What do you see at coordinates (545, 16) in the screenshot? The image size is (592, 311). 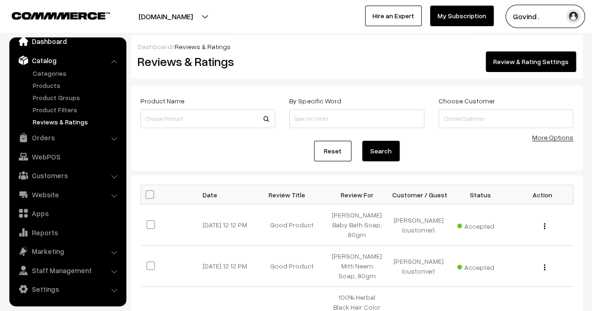 I see `button: Govind .` at bounding box center [545, 16].